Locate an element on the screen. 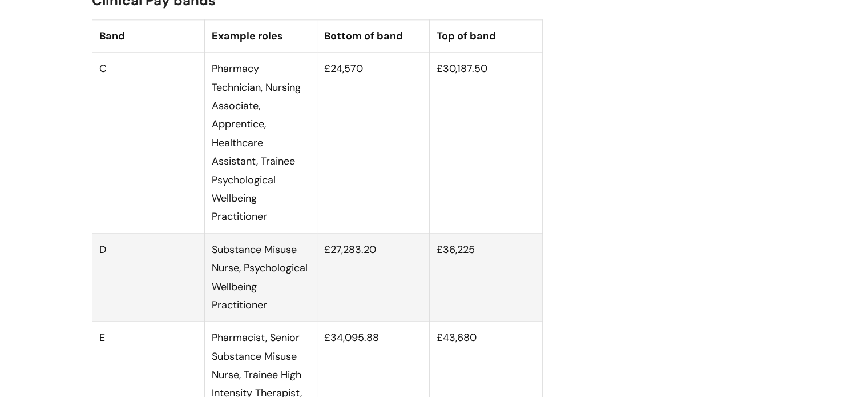  td: Substance Misuse Nurse, Psychological Wellbeing Practitioner is located at coordinates (260, 277).